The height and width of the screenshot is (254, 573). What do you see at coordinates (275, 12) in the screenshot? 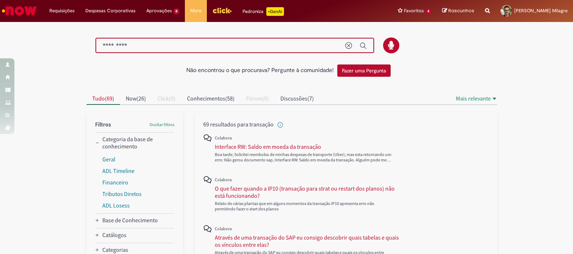
I see `p: +GenAi` at bounding box center [275, 12].